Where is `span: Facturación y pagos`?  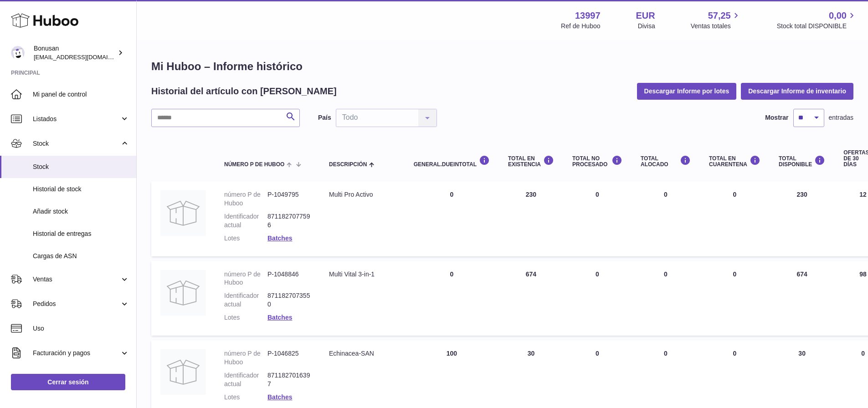 span: Facturación y pagos is located at coordinates (76, 354).